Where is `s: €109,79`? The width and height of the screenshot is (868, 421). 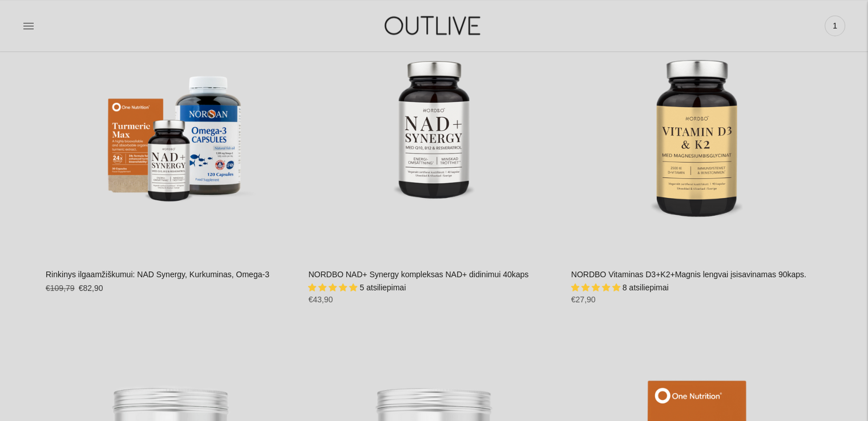
s: €109,79 is located at coordinates (60, 288).